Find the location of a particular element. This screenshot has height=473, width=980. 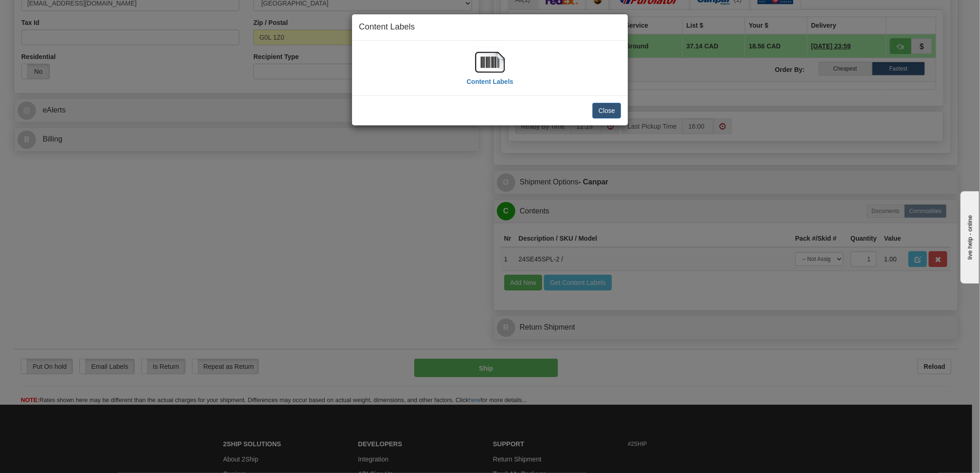

label: Content Labels is located at coordinates (490, 82).